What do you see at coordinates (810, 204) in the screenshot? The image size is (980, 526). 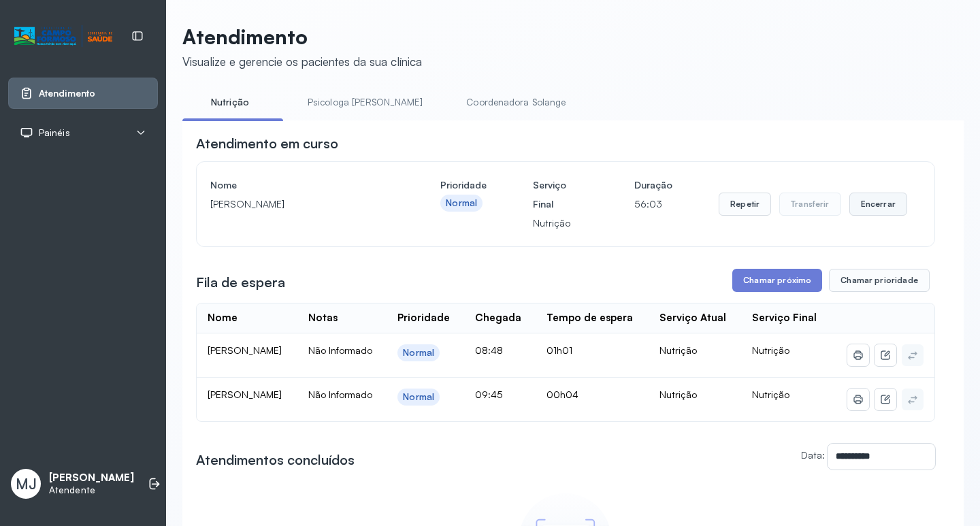 I see `button: Transferir` at bounding box center [810, 204].